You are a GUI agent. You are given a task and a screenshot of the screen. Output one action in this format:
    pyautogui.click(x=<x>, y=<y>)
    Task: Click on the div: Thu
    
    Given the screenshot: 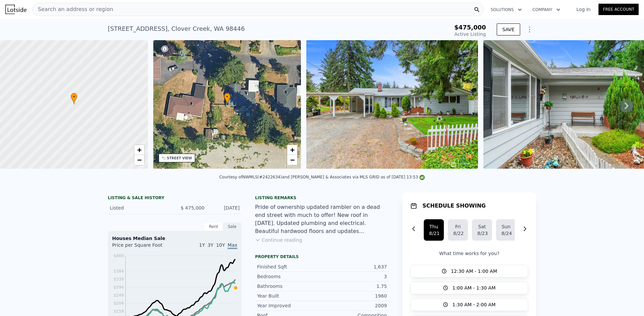 What is the action you would take?
    pyautogui.click(x=434, y=226)
    